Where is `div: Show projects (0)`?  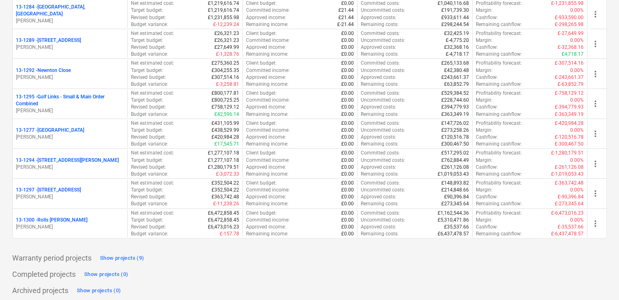 div: Show projects (0) is located at coordinates (99, 291).